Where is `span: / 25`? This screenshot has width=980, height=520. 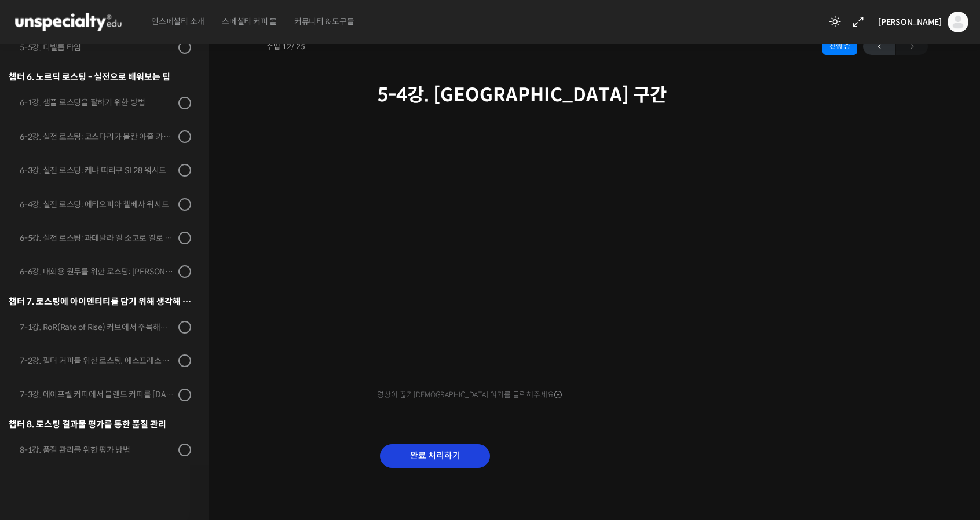
span: / 25 is located at coordinates (298, 46).